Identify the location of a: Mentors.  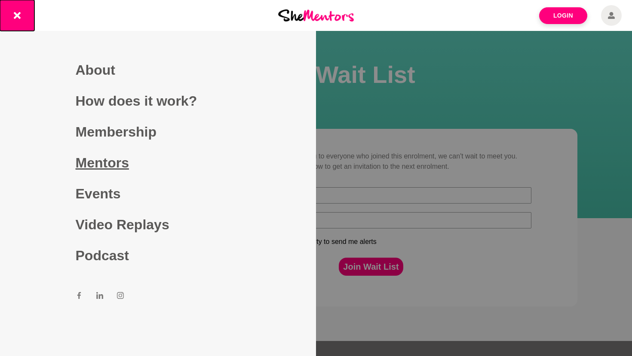
(158, 163).